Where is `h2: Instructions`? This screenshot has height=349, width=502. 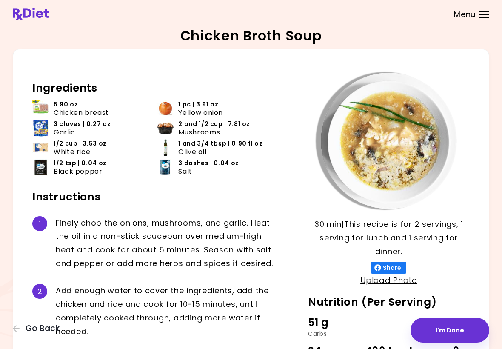
h2: Instructions is located at coordinates (157, 197).